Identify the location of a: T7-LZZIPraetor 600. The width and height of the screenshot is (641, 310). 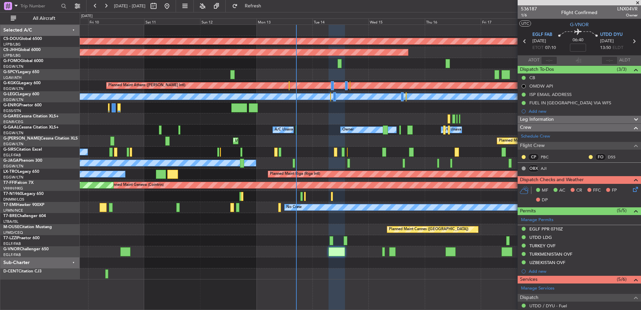
(21, 238).